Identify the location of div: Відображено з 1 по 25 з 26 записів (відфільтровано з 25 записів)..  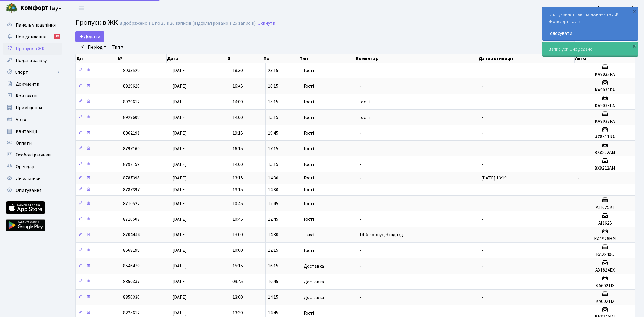
(188, 23).